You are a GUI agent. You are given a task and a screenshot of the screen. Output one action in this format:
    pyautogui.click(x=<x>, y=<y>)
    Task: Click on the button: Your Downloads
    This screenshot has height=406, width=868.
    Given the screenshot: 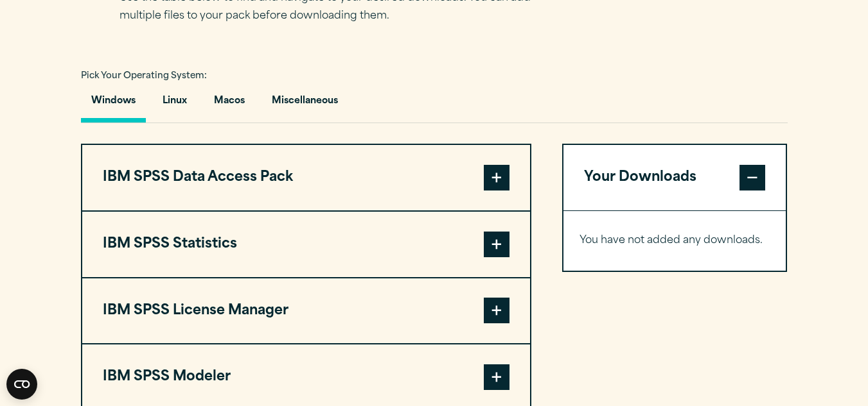 What is the action you would take?
    pyautogui.click(x=674, y=178)
    